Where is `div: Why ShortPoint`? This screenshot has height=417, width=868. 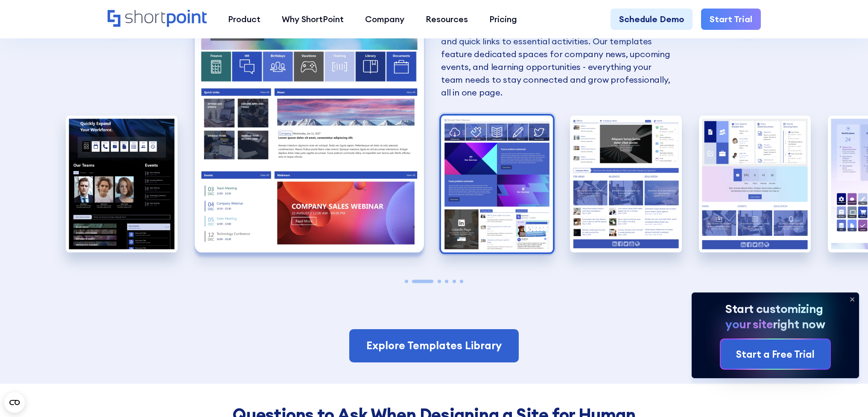
div: Why ShortPoint is located at coordinates (312, 20).